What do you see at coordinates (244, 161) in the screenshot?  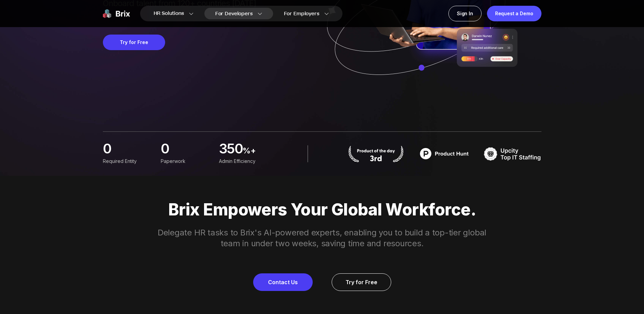 I see `div: Admin Efficiency` at bounding box center [244, 161].